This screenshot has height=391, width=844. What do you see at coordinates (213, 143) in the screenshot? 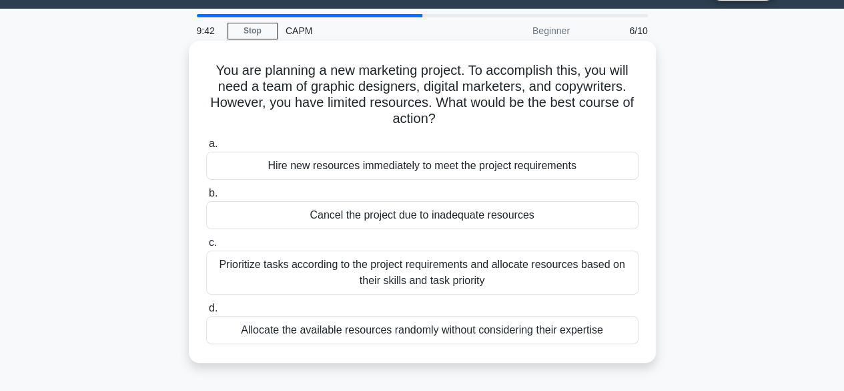
I see `span: a.` at bounding box center [213, 143].